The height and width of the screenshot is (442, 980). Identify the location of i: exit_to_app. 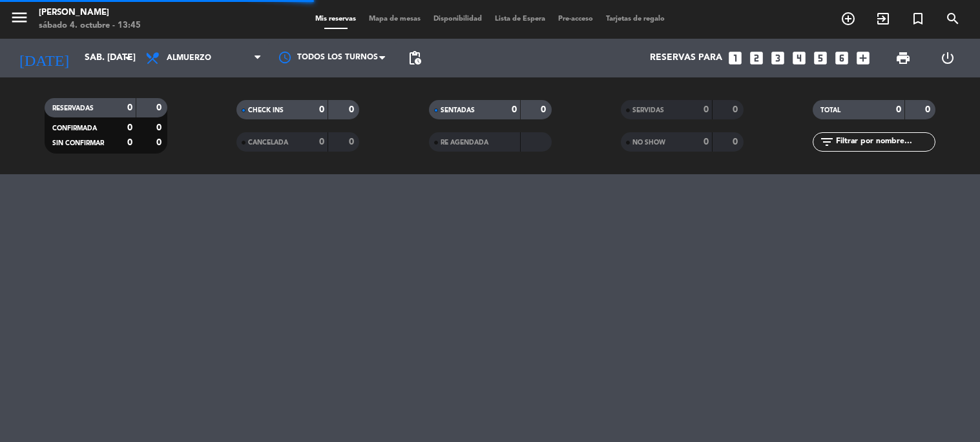
(883, 19).